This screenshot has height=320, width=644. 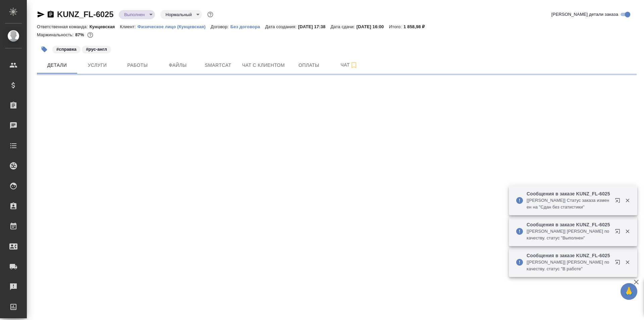 I want to click on p: Ответственная команда:, so click(x=63, y=27).